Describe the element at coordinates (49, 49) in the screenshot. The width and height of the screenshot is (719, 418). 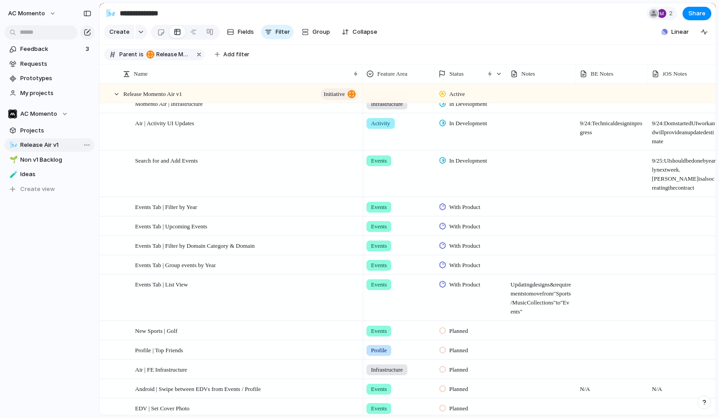
I see `a: Feedback3` at that location.